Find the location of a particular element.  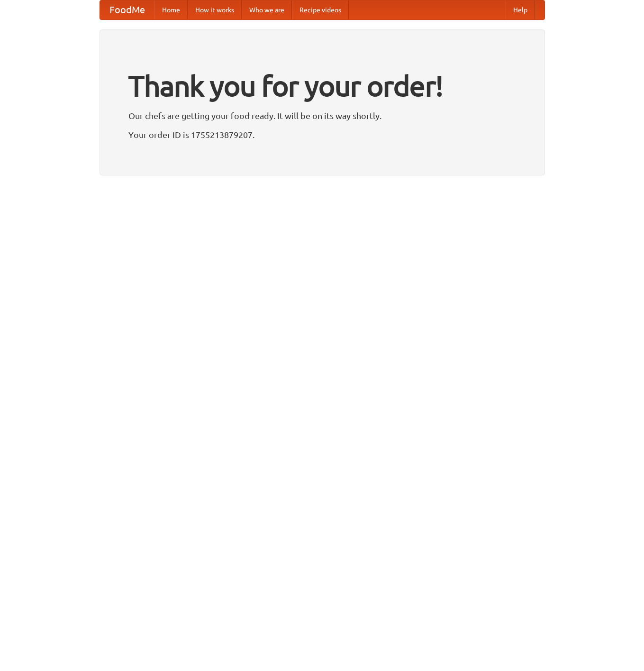

a: Recipe videos is located at coordinates (321, 10).